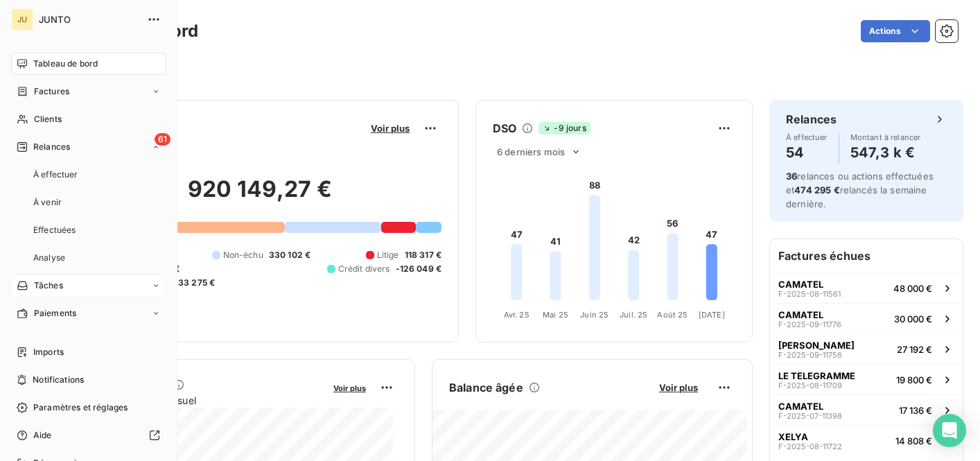 This screenshot has height=461, width=980. I want to click on span: 48 000 €, so click(913, 288).